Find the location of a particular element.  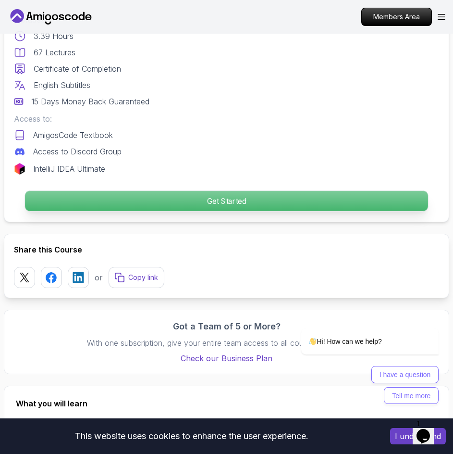

p: or is located at coordinates (99, 277).